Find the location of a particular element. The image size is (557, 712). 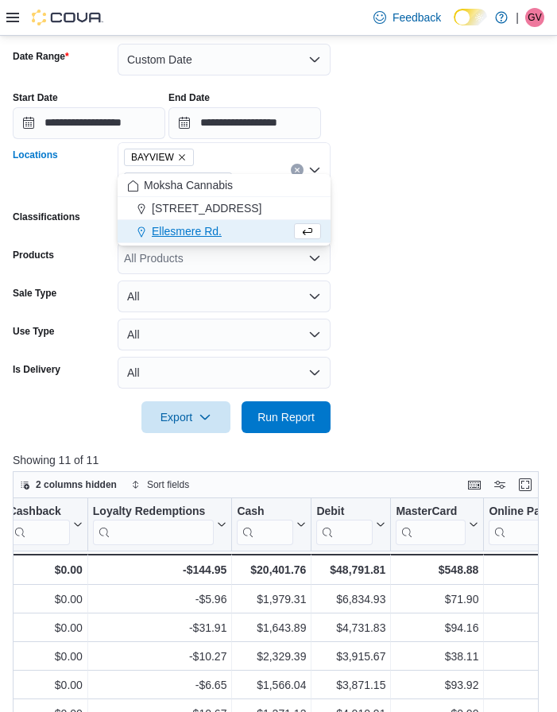

label: End Date is located at coordinates (189, 98).